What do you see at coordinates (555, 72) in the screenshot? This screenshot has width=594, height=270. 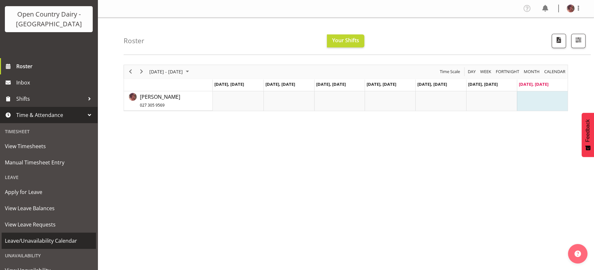 I see `span: calendar` at bounding box center [555, 72].